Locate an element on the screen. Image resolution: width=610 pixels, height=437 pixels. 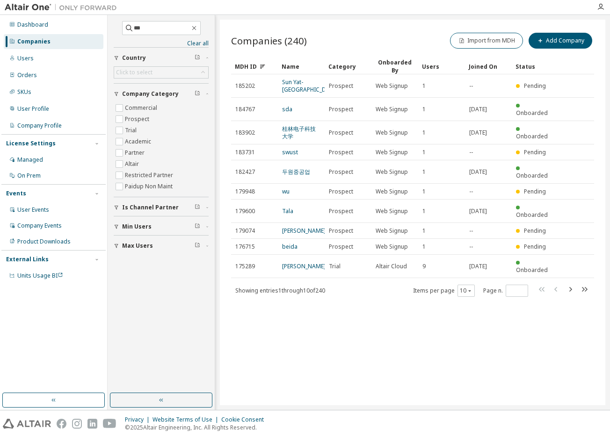
div: Managed is located at coordinates (30, 160).